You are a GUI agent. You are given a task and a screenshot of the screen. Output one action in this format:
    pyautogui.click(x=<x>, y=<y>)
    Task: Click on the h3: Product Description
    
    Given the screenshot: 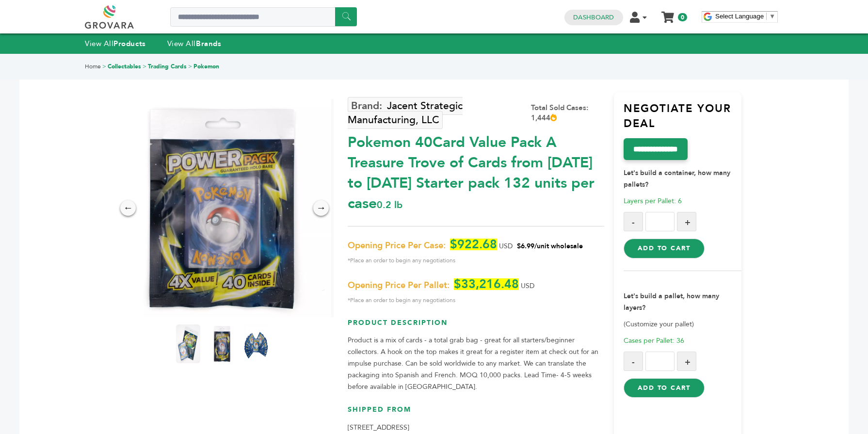 What is the action you would take?
    pyautogui.click(x=476, y=326)
    